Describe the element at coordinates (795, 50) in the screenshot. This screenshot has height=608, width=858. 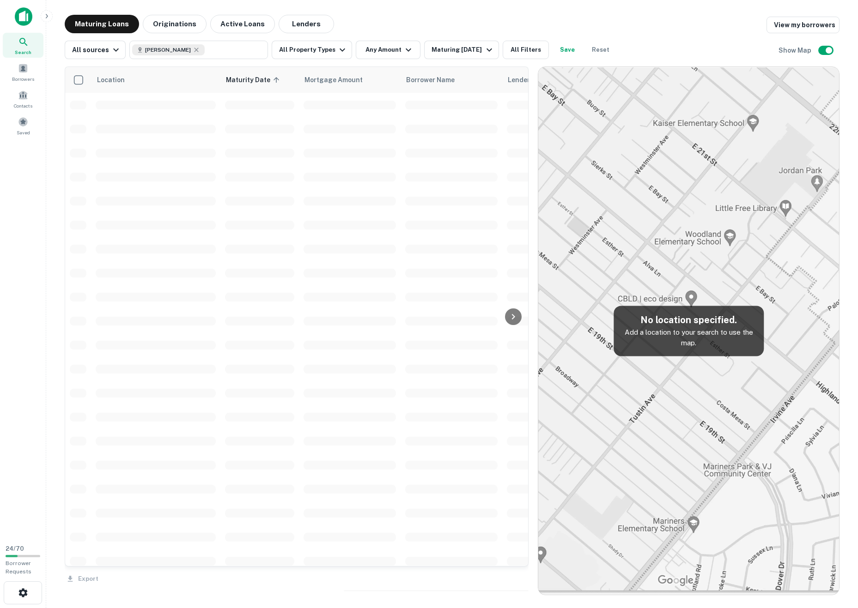
I see `h6: Show Map` at that location.